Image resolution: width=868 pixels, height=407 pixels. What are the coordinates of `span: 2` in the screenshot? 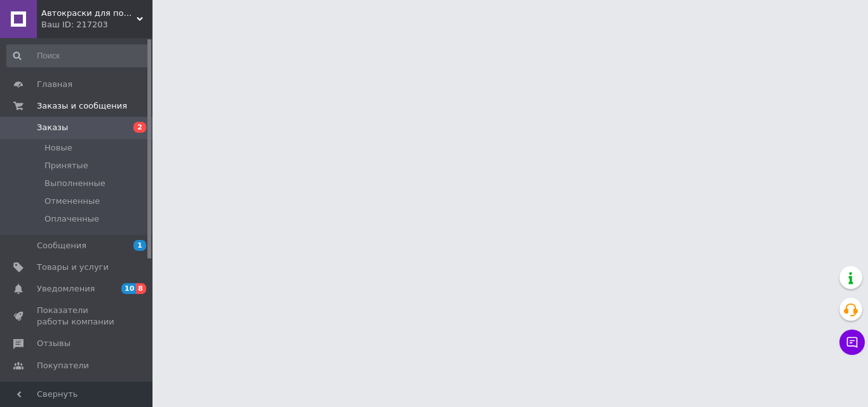 It's located at (140, 127).